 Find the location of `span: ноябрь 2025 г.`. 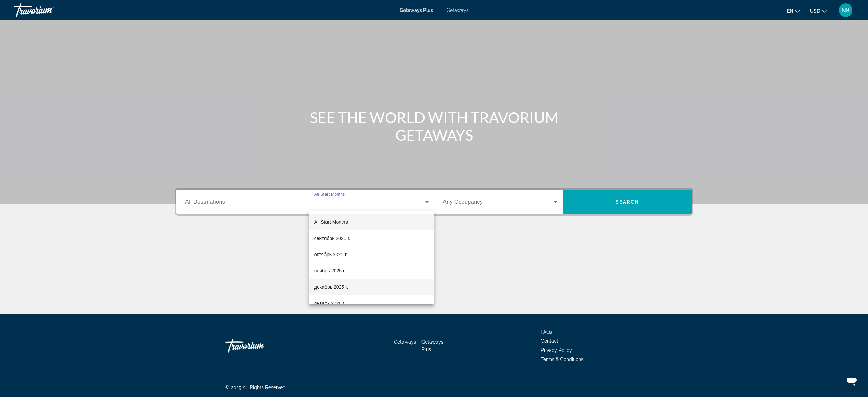

span: ноябрь 2025 г. is located at coordinates (330, 271).